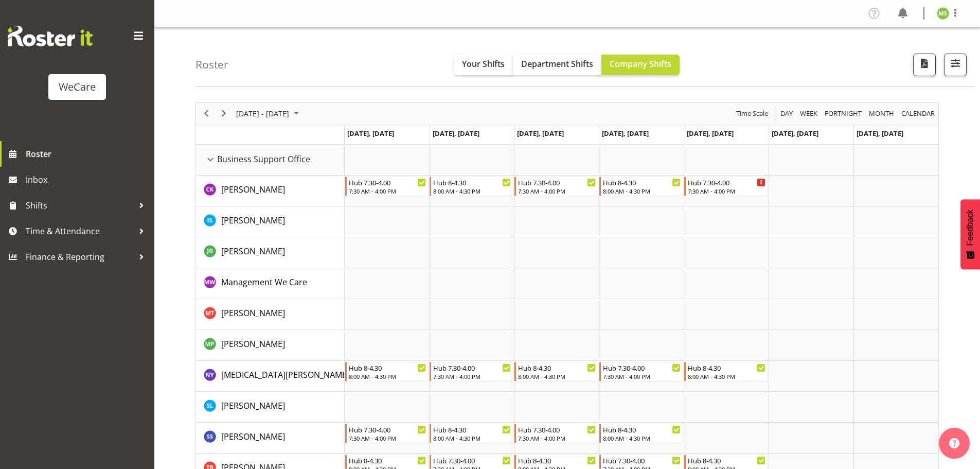 This screenshot has height=469, width=980. Describe the element at coordinates (270, 314) in the screenshot. I see `td: Michelle Thomas resource` at that location.